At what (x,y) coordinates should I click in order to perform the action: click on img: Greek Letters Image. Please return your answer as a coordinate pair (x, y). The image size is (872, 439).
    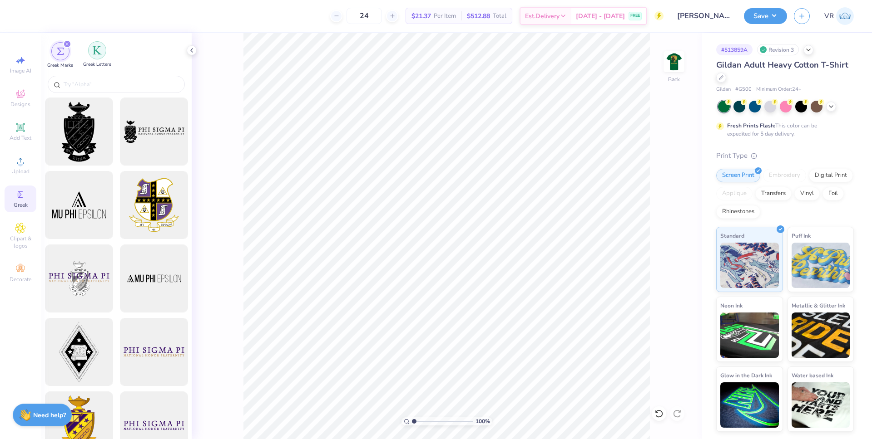
    Looking at the image, I should click on (97, 50).